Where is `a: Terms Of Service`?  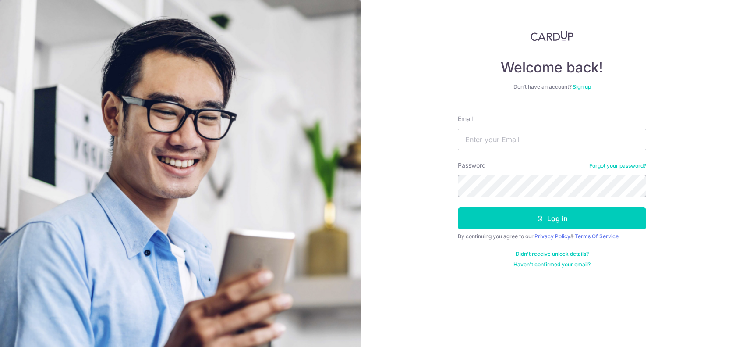 a: Terms Of Service is located at coordinates (597, 236).